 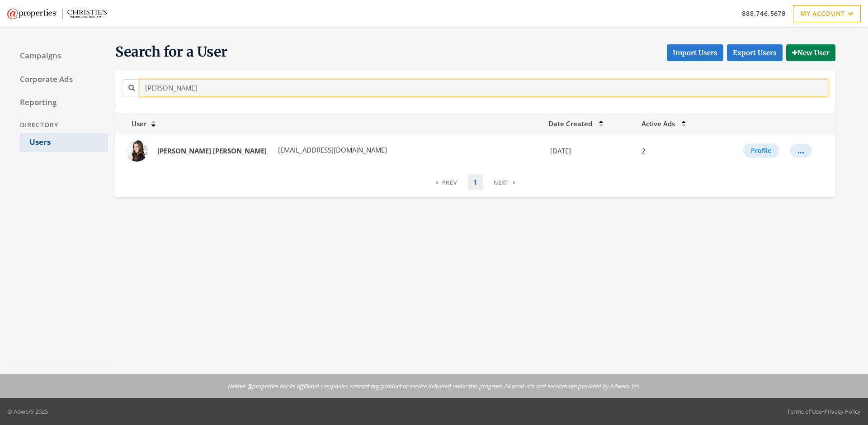 What do you see at coordinates (755, 52) in the screenshot?
I see `a: Export Users` at bounding box center [755, 52].